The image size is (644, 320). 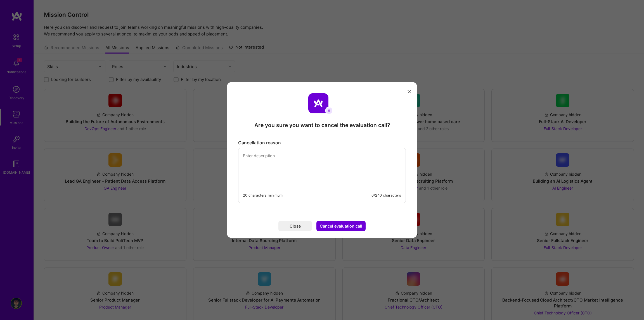 What do you see at coordinates (295, 226) in the screenshot?
I see `button: Close` at bounding box center [295, 226].